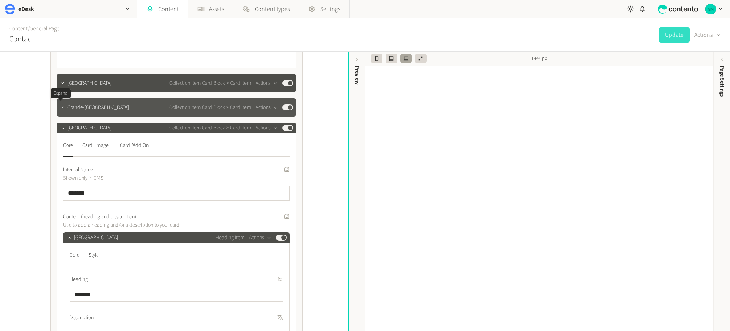  What do you see at coordinates (21, 39) in the screenshot?
I see `h2: Contact` at bounding box center [21, 39].